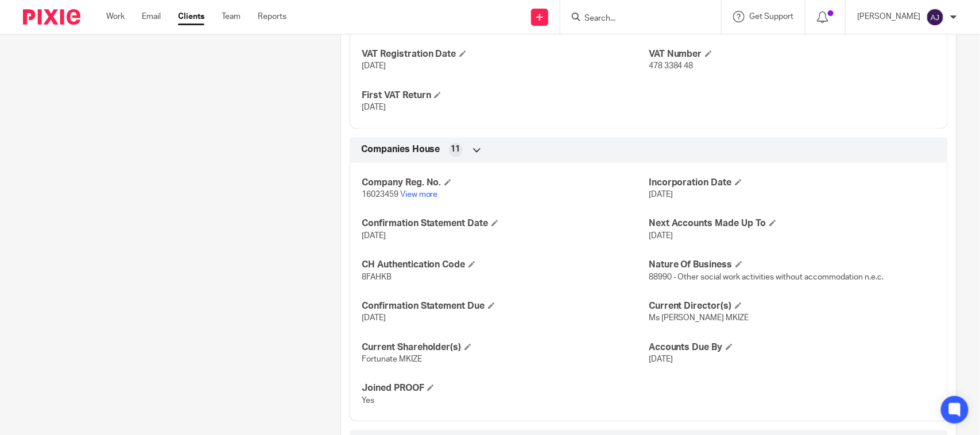  What do you see at coordinates (419, 194) in the screenshot?
I see `a: View more` at bounding box center [419, 194].